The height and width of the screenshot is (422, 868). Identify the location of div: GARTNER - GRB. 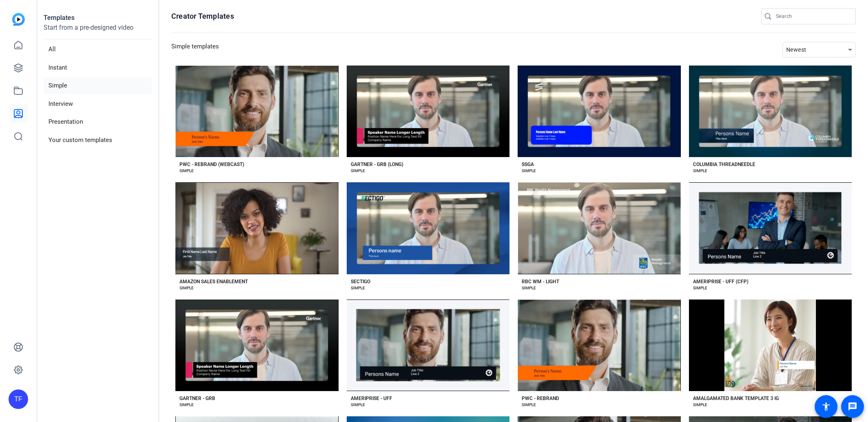
(197, 399).